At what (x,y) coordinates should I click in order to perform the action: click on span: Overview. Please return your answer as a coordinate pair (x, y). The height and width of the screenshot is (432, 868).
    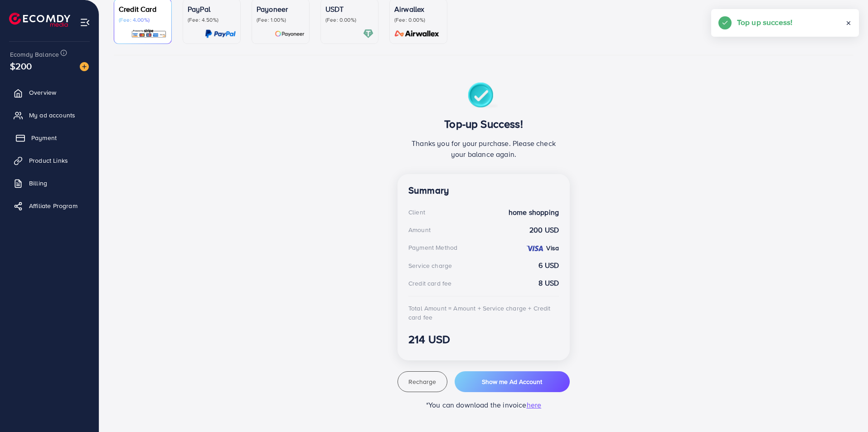
    Looking at the image, I should click on (43, 92).